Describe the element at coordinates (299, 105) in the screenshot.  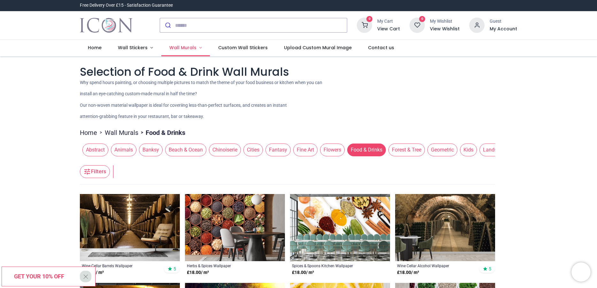
I see `p: Our non-woven material wallpaper is ideal for coveriing less-than-perfect surfaces, and creates a...` at that location.